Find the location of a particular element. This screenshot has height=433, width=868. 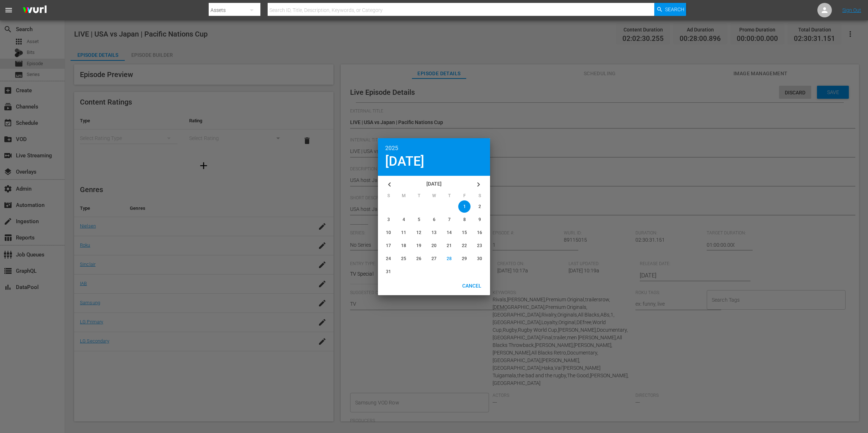

button: 9 is located at coordinates (480, 219).